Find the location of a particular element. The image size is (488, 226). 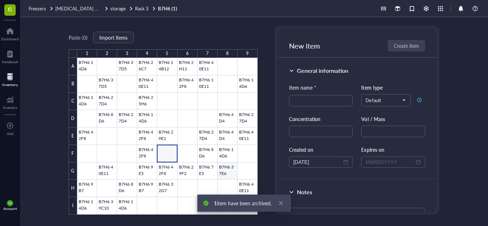

div: 8 is located at coordinates (227, 54).